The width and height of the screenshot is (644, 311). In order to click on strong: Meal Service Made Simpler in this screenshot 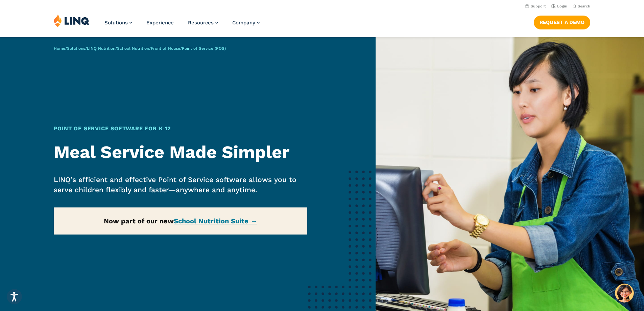, I will do `click(172, 152)`.